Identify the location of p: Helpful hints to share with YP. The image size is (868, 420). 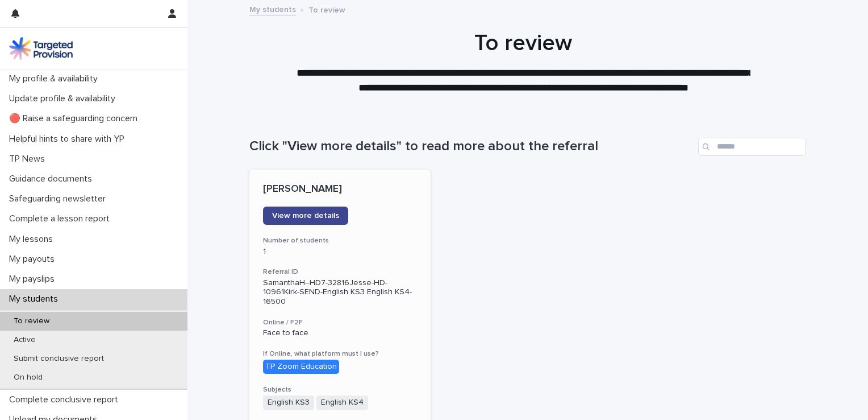
(69, 139).